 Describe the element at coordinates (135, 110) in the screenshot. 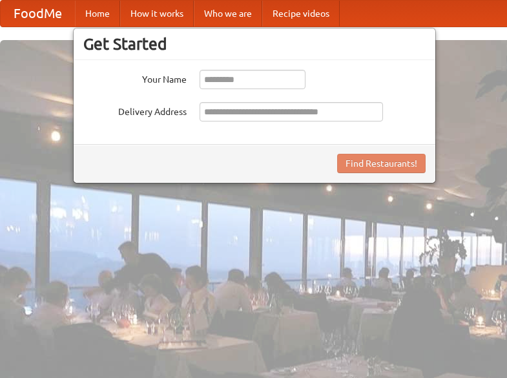

I see `label: Delivery Address` at that location.